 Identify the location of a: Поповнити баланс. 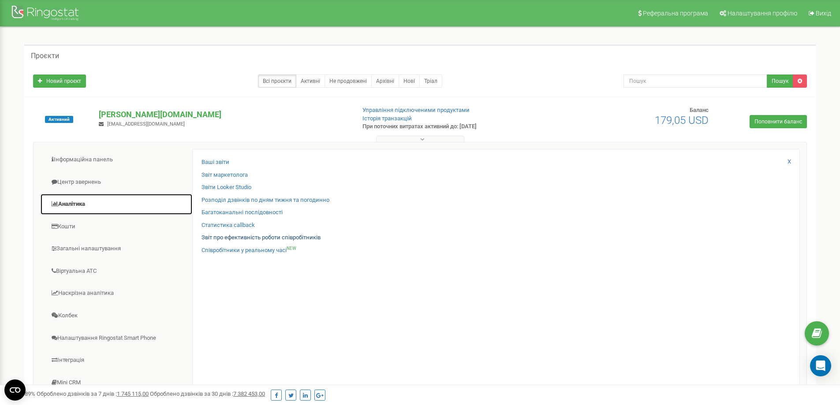
(778, 122).